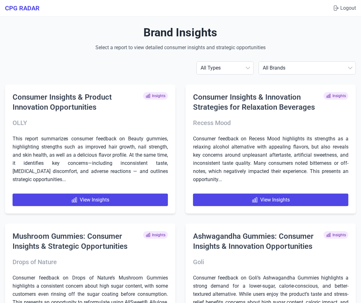  What do you see at coordinates (90, 262) in the screenshot?
I see `h3: Drops of Nature` at bounding box center [90, 262].